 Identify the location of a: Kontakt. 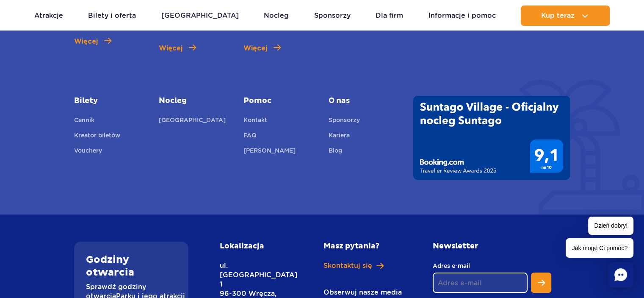
(255, 121).